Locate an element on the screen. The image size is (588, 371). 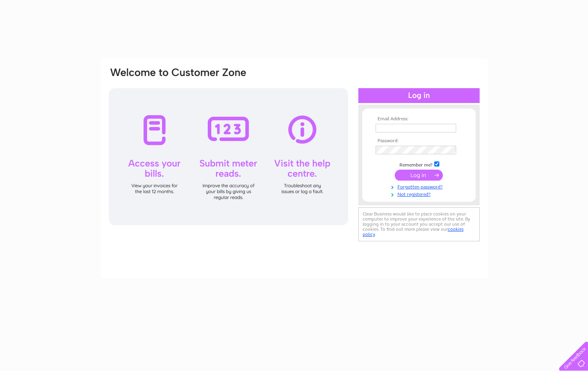
a: Not registered? is located at coordinates (420, 193).